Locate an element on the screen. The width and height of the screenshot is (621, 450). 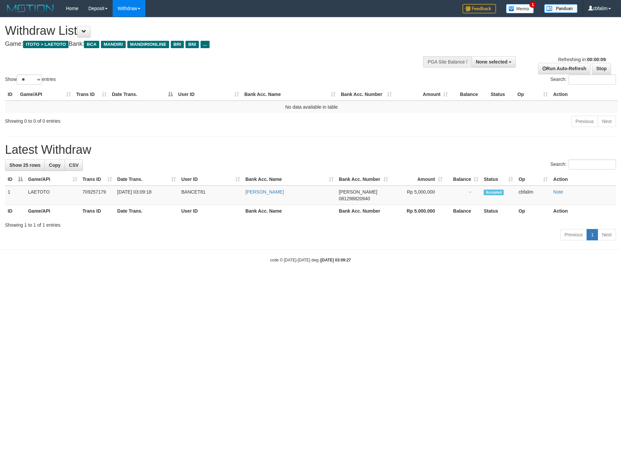
td: Rp 5,000,000 is located at coordinates (418, 195).